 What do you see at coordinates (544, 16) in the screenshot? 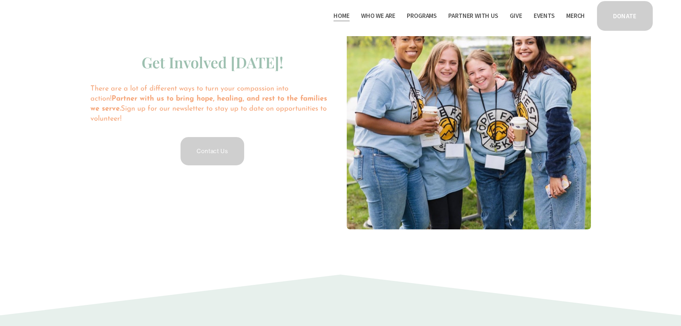
I see `a: Events` at bounding box center [544, 16].